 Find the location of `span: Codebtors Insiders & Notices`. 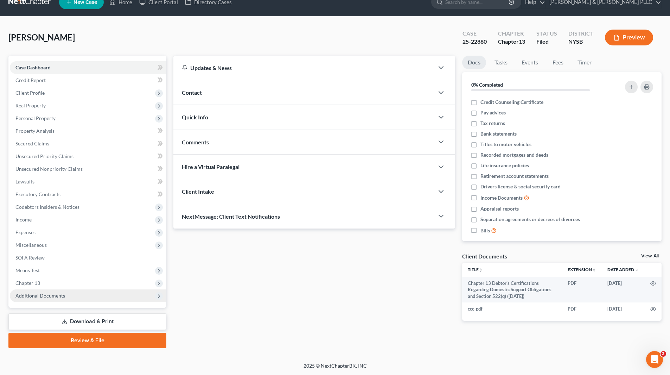

span: Codebtors Insiders & Notices is located at coordinates (48, 207).